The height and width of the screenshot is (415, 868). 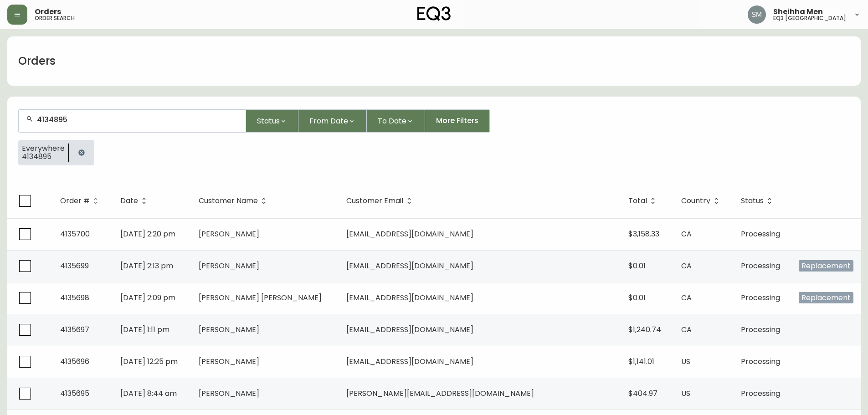 I want to click on button: To Date, so click(x=396, y=121).